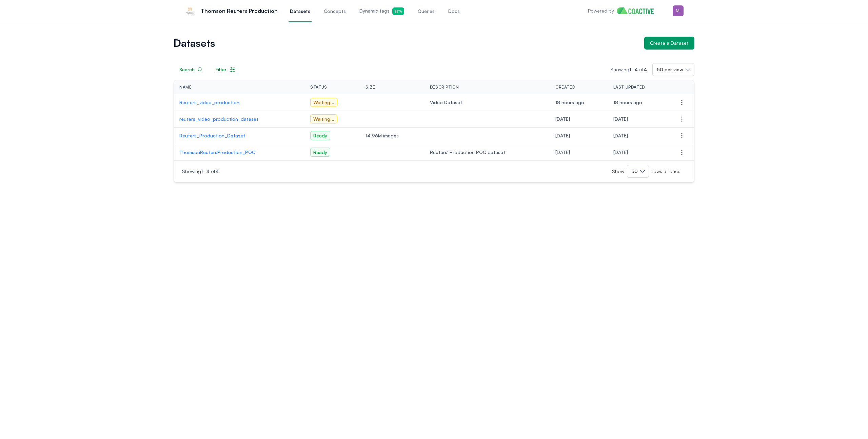 The height and width of the screenshot is (439, 868). Describe the element at coordinates (621, 152) in the screenshot. I see `span: Wednesday, October 2, 2024 at 6:50:33 PM UTC` at that location.